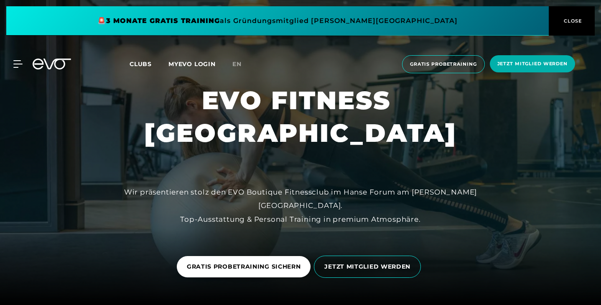  What do you see at coordinates (237, 64) in the screenshot?
I see `span: en` at bounding box center [237, 64].